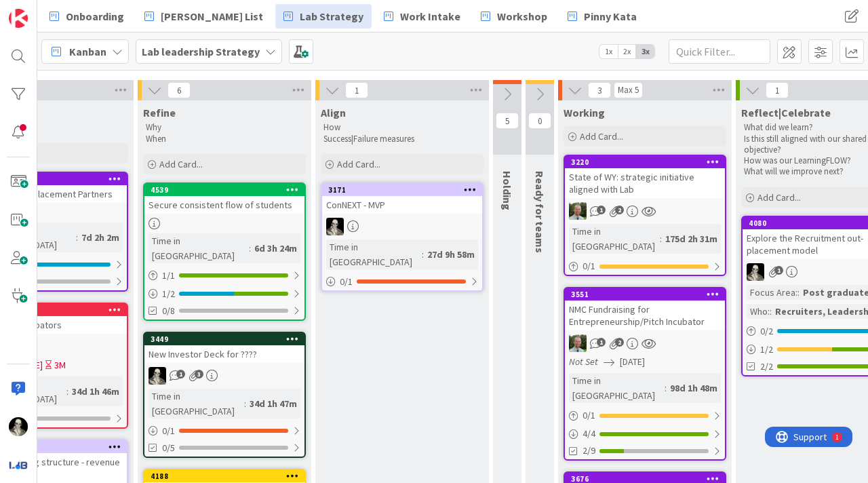 The height and width of the screenshot is (483, 868). I want to click on a: Onboarding, so click(87, 16).